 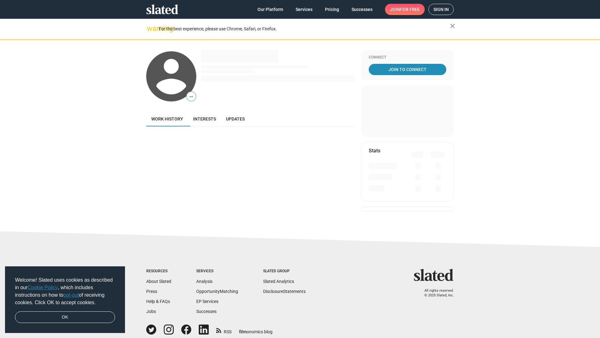 I want to click on a: EP Services, so click(x=207, y=301).